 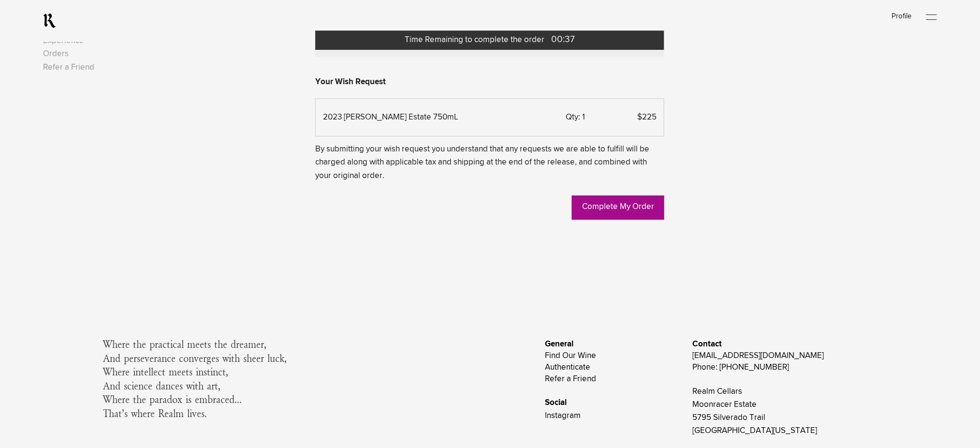 I want to click on a: Complete My Order, so click(x=618, y=207).